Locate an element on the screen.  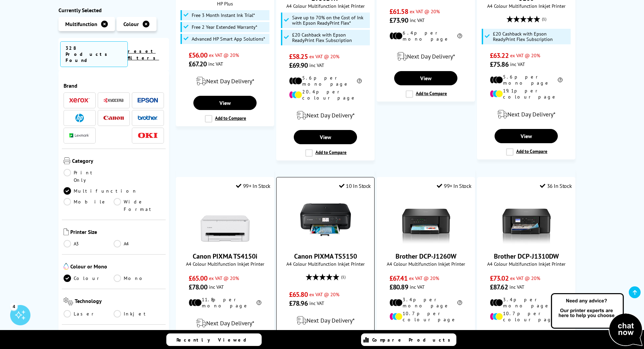
span: £75.86 is located at coordinates (499, 64).